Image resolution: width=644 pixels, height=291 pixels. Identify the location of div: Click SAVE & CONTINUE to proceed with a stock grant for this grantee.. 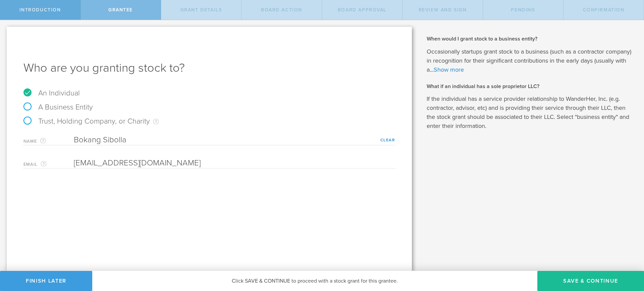
(315, 281).